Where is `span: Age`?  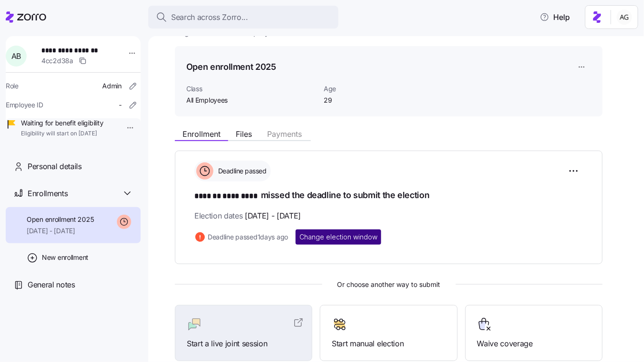 span: Age is located at coordinates (371, 89).